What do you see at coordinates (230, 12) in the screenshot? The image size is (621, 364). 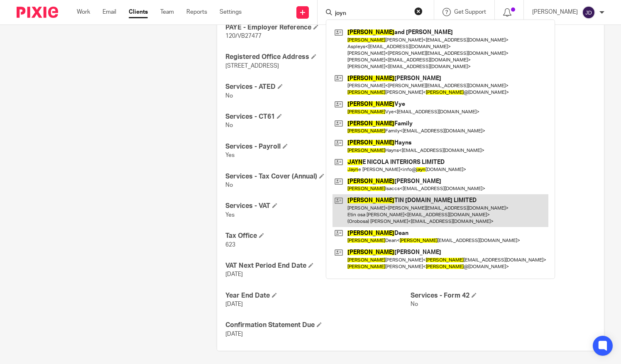 I see `a: Settings` at bounding box center [230, 12].